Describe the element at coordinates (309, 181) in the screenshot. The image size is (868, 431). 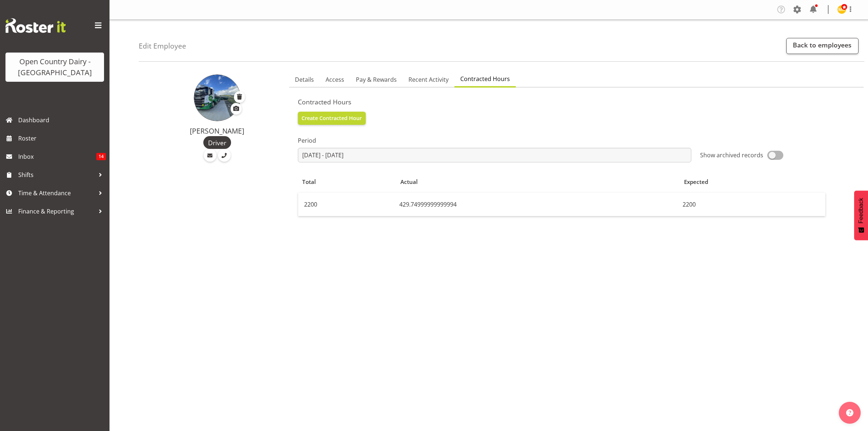
I see `span: Total` at that location.